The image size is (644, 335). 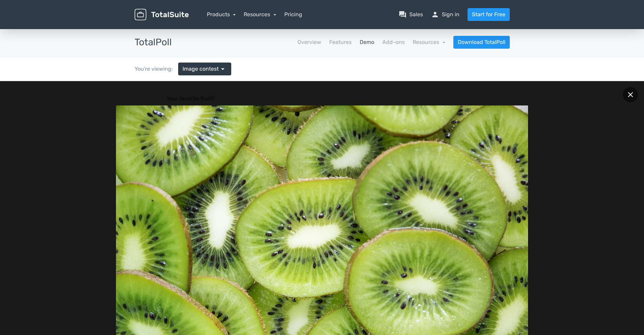 What do you see at coordinates (204, 69) in the screenshot?
I see `a: Image contest arrow_drop_down` at bounding box center [204, 69].